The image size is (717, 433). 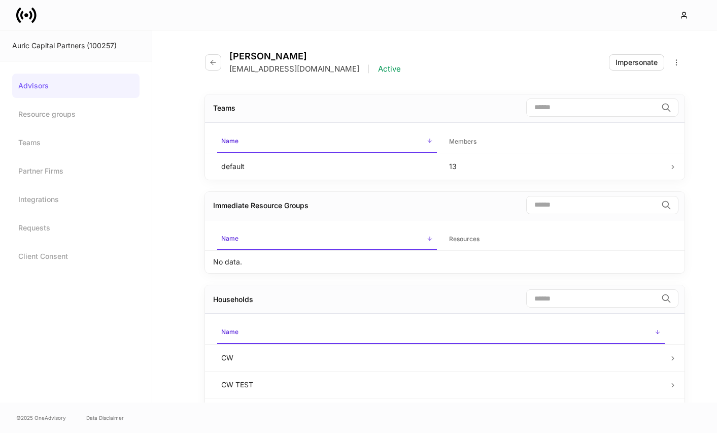 I want to click on button: Impersonate, so click(x=636, y=62).